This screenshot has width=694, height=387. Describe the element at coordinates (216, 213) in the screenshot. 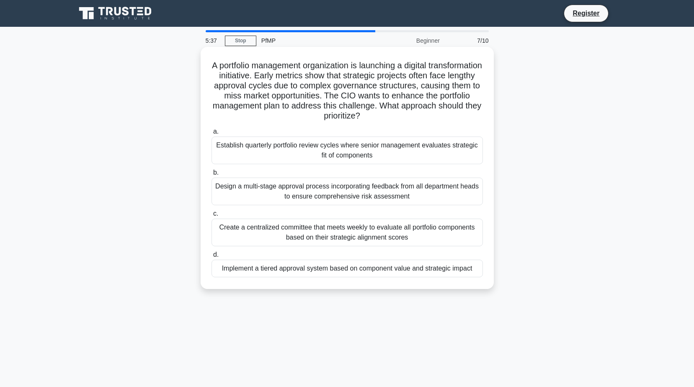

I see `span: c.` at that location.